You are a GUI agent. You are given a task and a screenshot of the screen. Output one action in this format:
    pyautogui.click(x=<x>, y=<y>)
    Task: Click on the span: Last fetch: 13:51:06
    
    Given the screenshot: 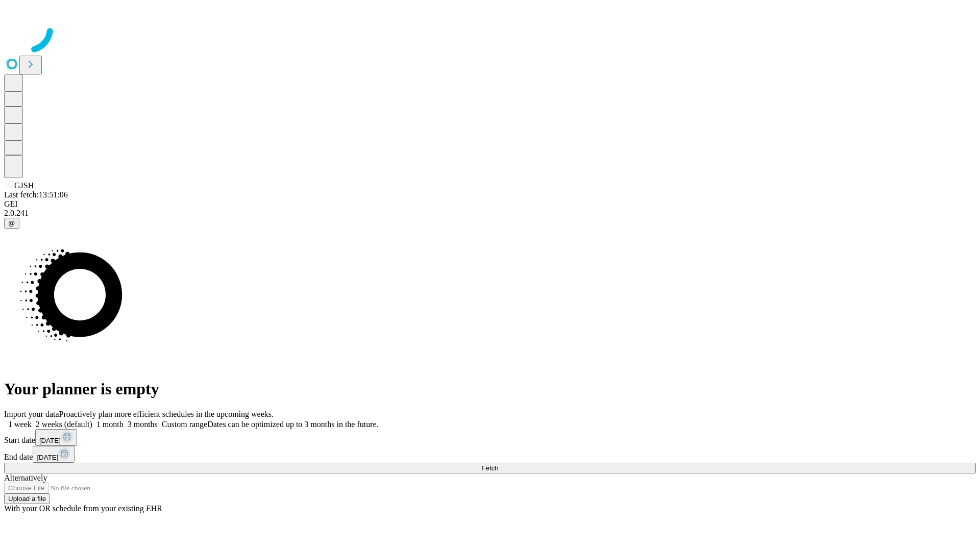 What is the action you would take?
    pyautogui.click(x=36, y=195)
    